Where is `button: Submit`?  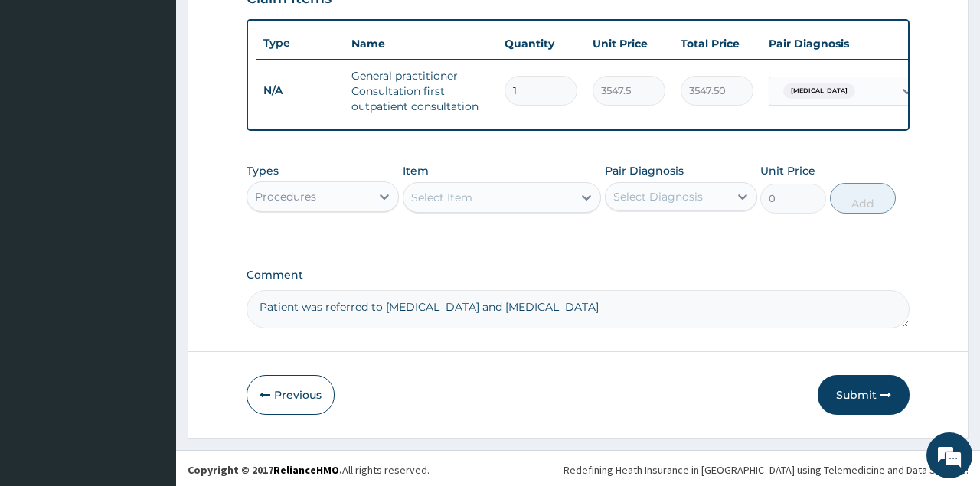 button: Submit is located at coordinates (863, 395).